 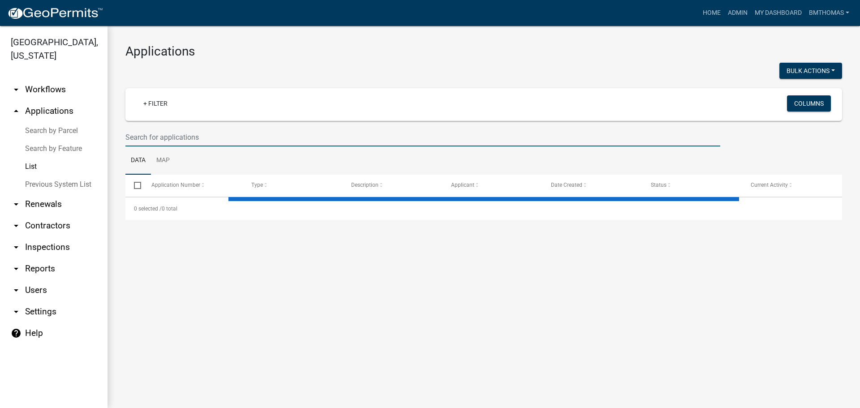 I want to click on i: help, so click(x=16, y=333).